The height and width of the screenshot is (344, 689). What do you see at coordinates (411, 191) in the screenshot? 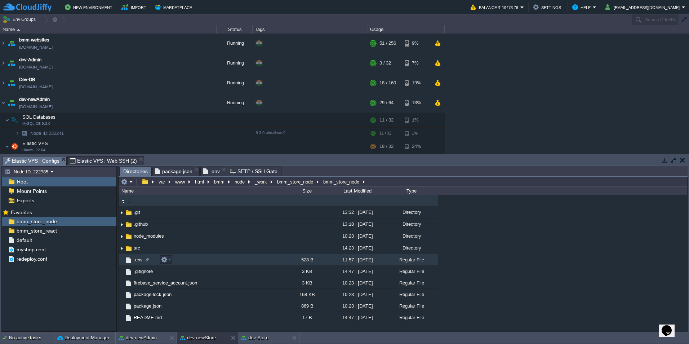
I see `div: Type` at bounding box center [411, 191].